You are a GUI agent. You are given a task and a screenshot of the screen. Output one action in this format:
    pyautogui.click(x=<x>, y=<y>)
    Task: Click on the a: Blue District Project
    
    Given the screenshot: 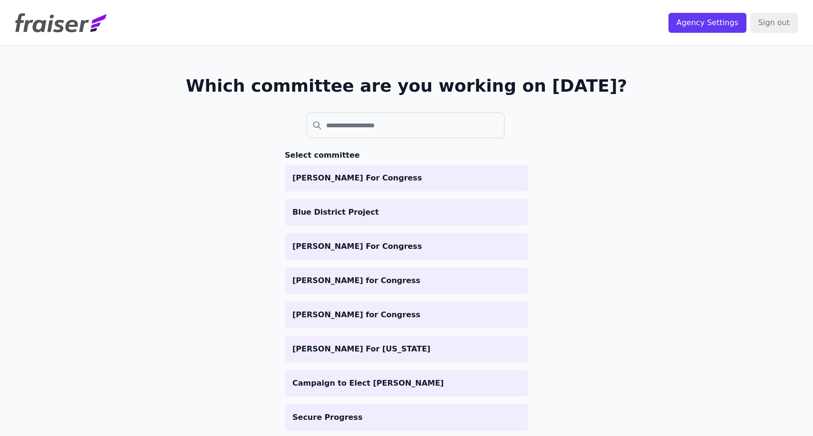 What is the action you would take?
    pyautogui.click(x=406, y=212)
    